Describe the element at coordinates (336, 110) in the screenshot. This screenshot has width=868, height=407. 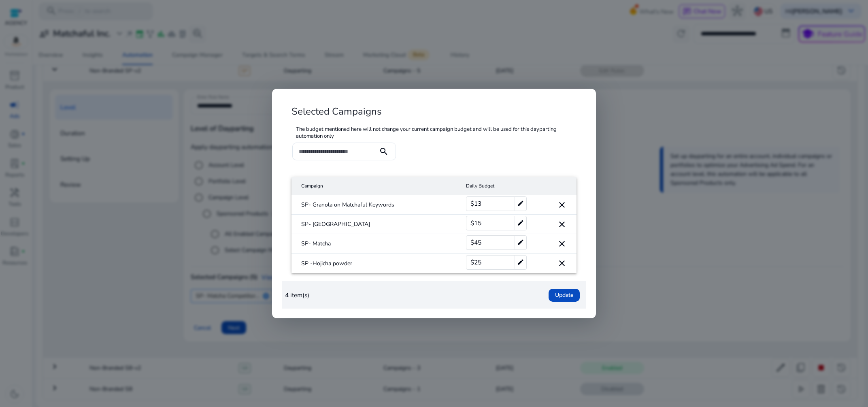
I see `h4: Selected Campaigns` at that location.